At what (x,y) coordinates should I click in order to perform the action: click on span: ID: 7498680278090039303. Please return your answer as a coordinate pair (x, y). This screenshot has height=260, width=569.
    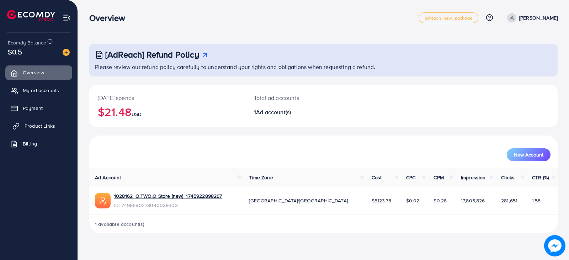
    Looking at the image, I should click on (168, 205).